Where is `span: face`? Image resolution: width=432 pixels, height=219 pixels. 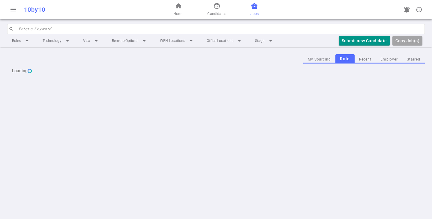 span: face is located at coordinates (217, 6).